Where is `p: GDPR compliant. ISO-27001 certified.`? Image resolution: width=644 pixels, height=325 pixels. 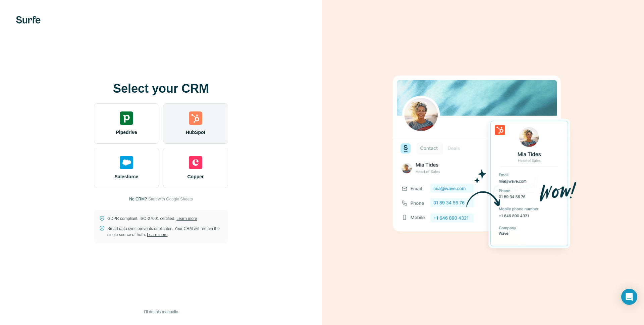
p: GDPR compliant. ISO-27001 certified. is located at coordinates (152, 218).